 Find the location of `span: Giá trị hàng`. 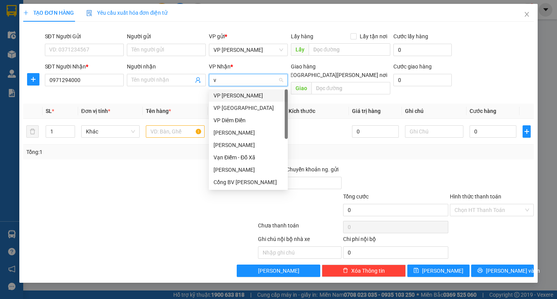

span: Giá trị hàng is located at coordinates (366, 111).